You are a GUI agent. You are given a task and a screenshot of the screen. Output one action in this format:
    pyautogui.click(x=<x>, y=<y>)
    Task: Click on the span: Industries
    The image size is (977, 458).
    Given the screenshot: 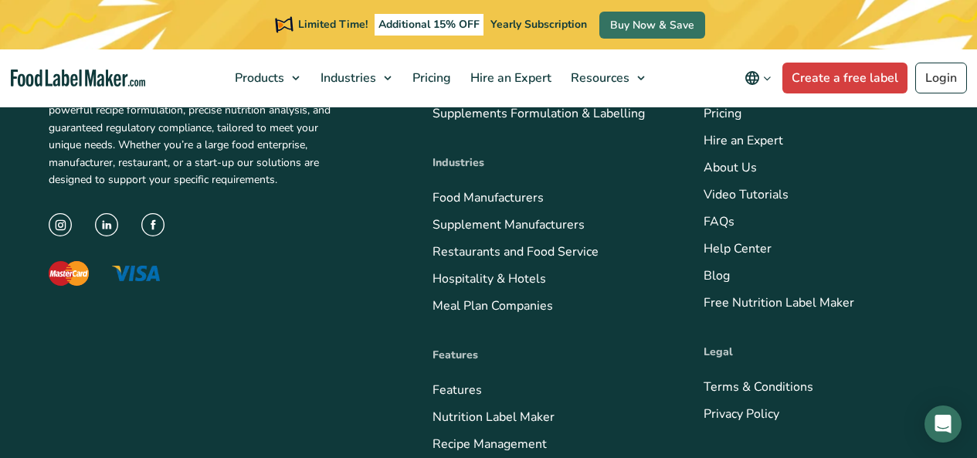 What is the action you would take?
    pyautogui.click(x=347, y=78)
    